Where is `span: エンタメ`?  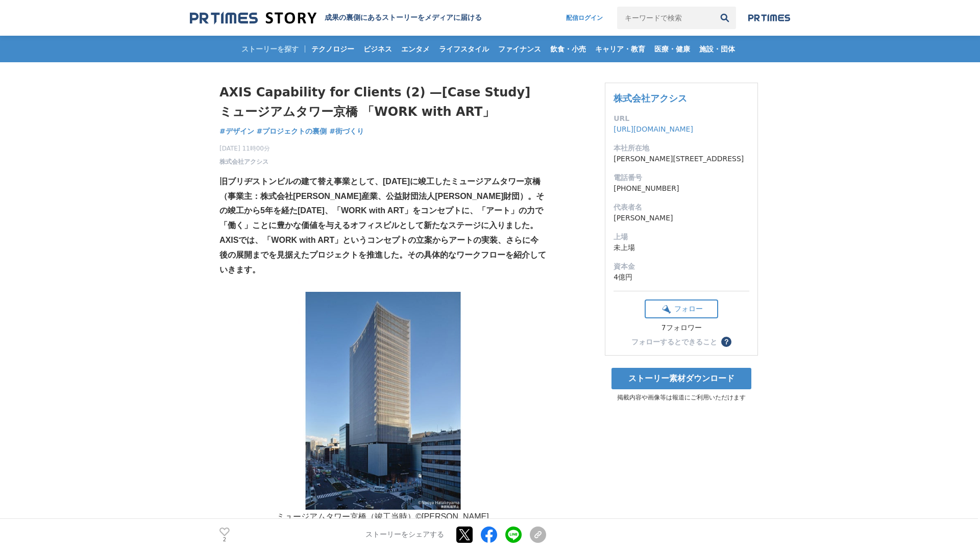
span: エンタメ is located at coordinates (415, 49).